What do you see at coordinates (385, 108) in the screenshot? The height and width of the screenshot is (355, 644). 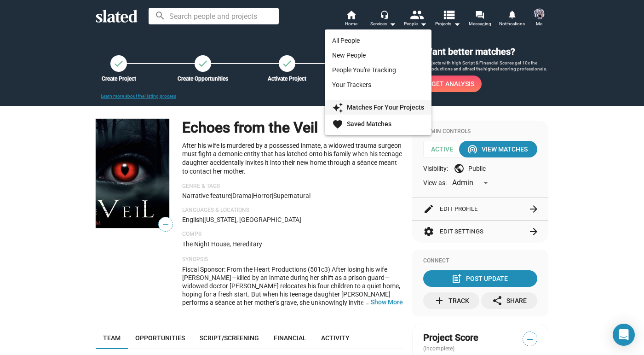 I see `strong: Matches For Your Projects` at bounding box center [385, 108].